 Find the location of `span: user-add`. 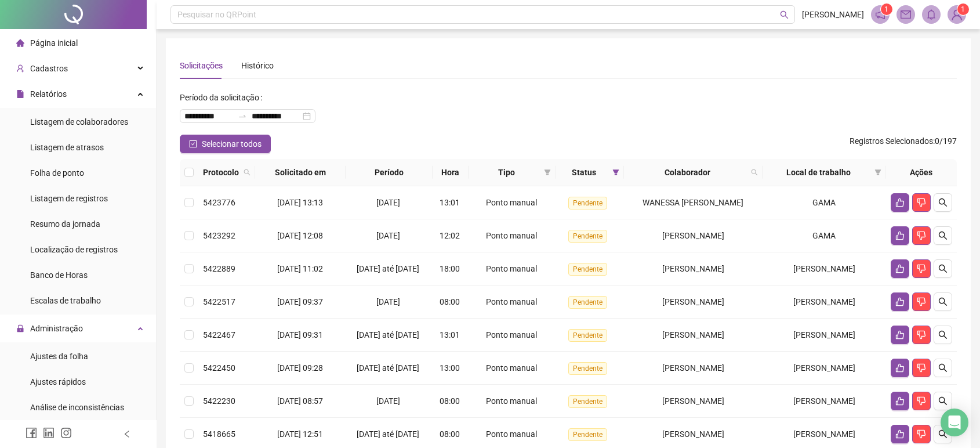

span: user-add is located at coordinates (20, 68).